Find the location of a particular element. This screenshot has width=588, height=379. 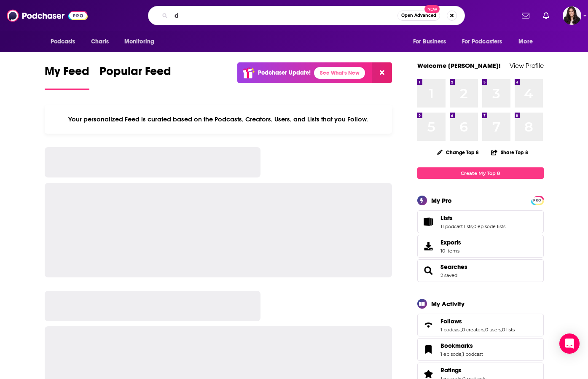

a: 2 saved is located at coordinates (449, 275).